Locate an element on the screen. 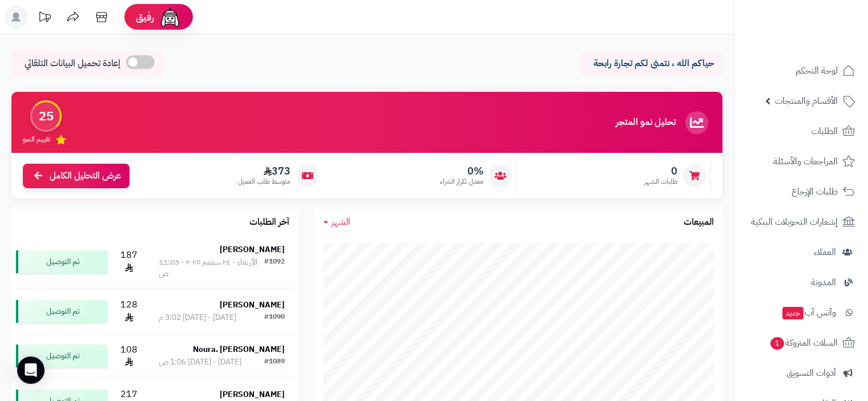 The height and width of the screenshot is (401, 868). span: متوسط طلب العميل is located at coordinates (264, 182).